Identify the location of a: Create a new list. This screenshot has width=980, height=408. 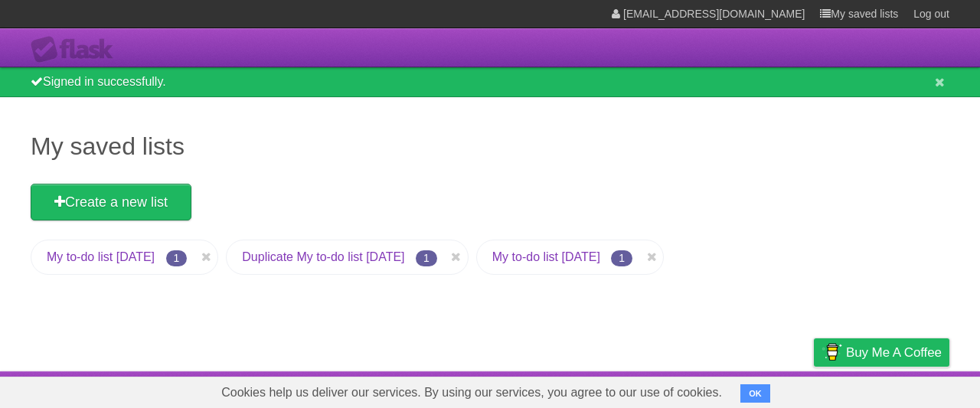
(111, 202).